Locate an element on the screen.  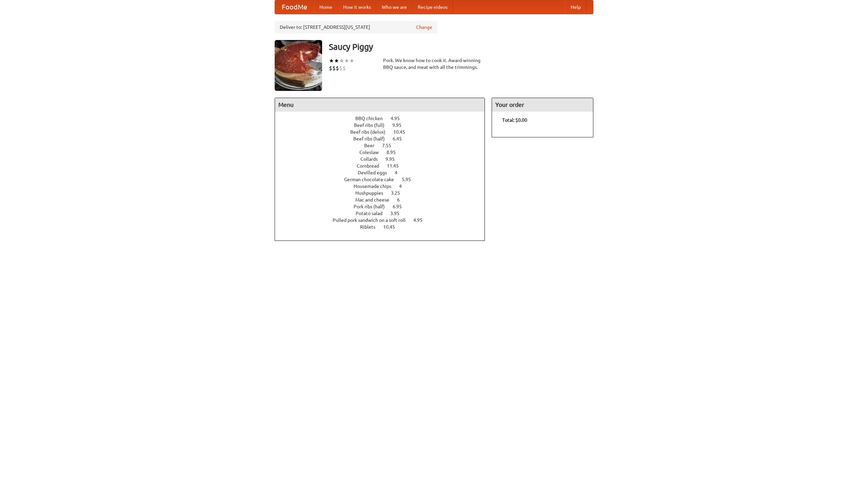
a: Beef ribs (full) 9.95 is located at coordinates (384, 125).